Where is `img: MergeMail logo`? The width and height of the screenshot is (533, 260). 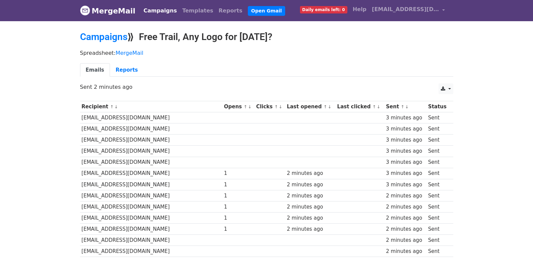
img: MergeMail logo is located at coordinates (85, 10).